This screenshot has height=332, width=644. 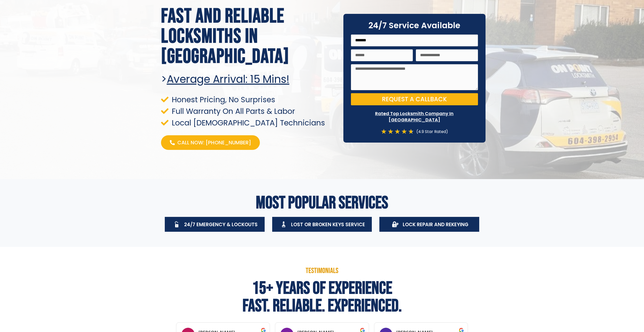 What do you see at coordinates (414, 71) in the screenshot?
I see `form: On Point Locksmith` at bounding box center [414, 71].